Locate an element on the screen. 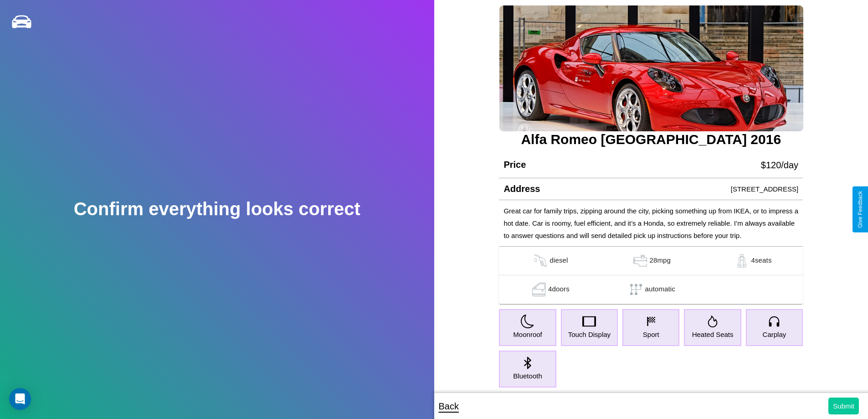  p: Touch Display is located at coordinates (589, 334).